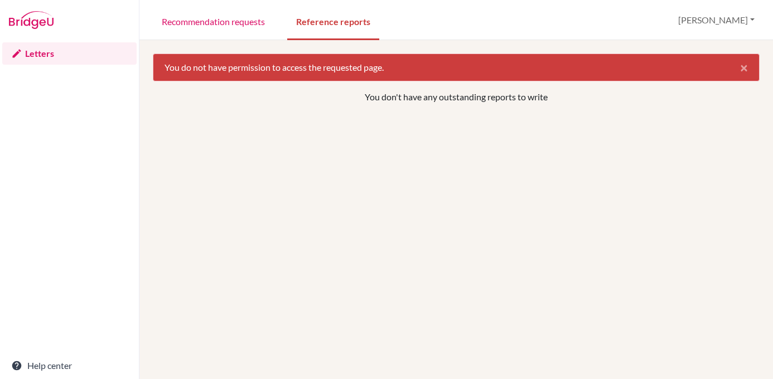 The height and width of the screenshot is (379, 773). What do you see at coordinates (333, 21) in the screenshot?
I see `a: Reference reports` at bounding box center [333, 21].